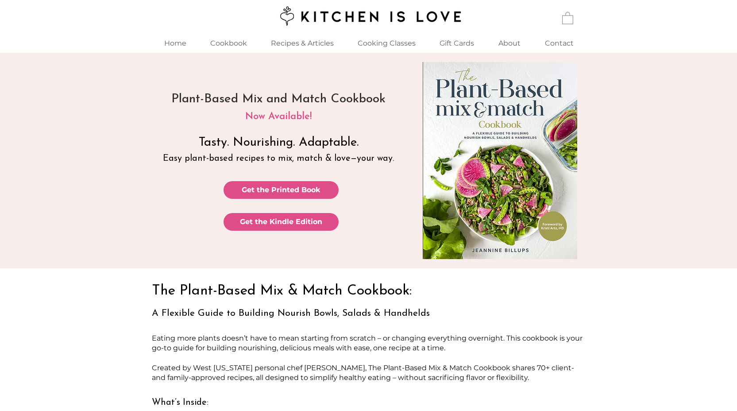 This screenshot has height=411, width=737. Describe the element at coordinates (281, 190) in the screenshot. I see `span: Get the Printed Book` at that location.